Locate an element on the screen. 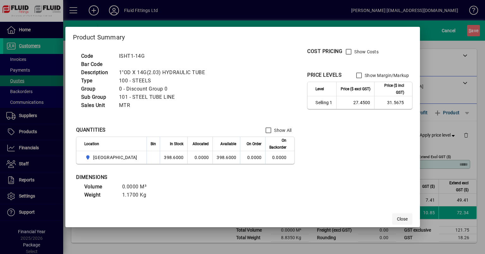  span: Level is located at coordinates (320, 89).